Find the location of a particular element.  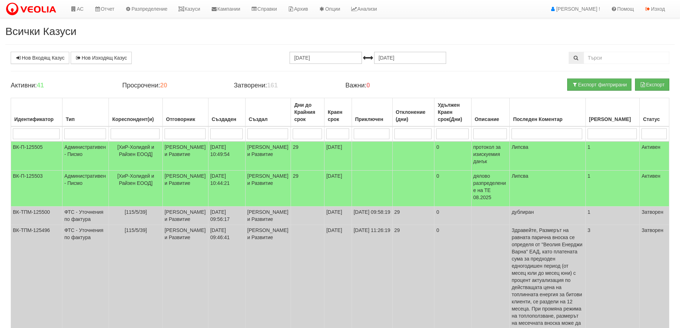

div: Отговорник is located at coordinates (185, 119).